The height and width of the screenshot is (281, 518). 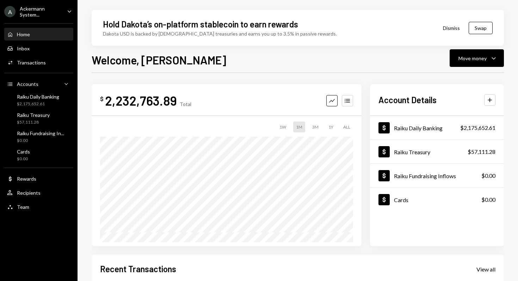 What do you see at coordinates (452, 28) in the screenshot?
I see `button: Dismiss` at bounding box center [452, 28].